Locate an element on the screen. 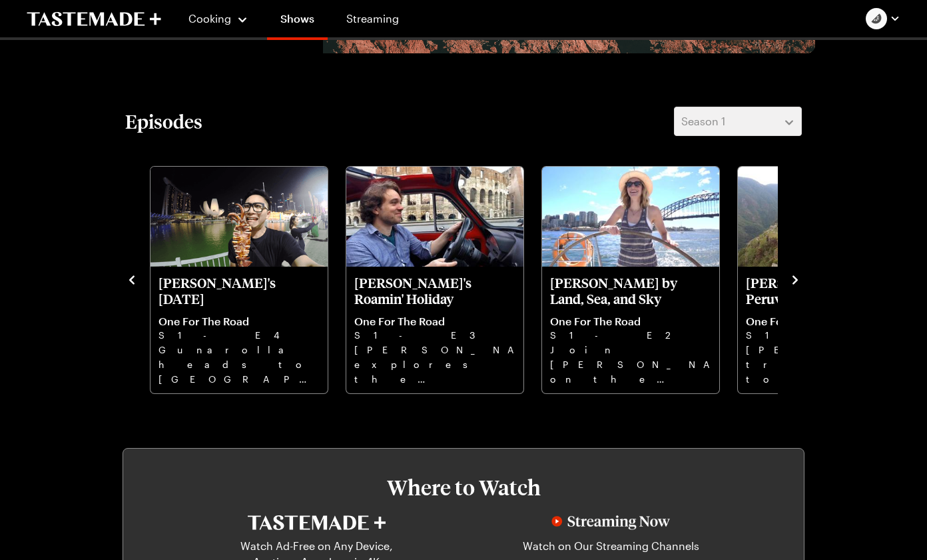  h2: Episodes is located at coordinates (164, 122).